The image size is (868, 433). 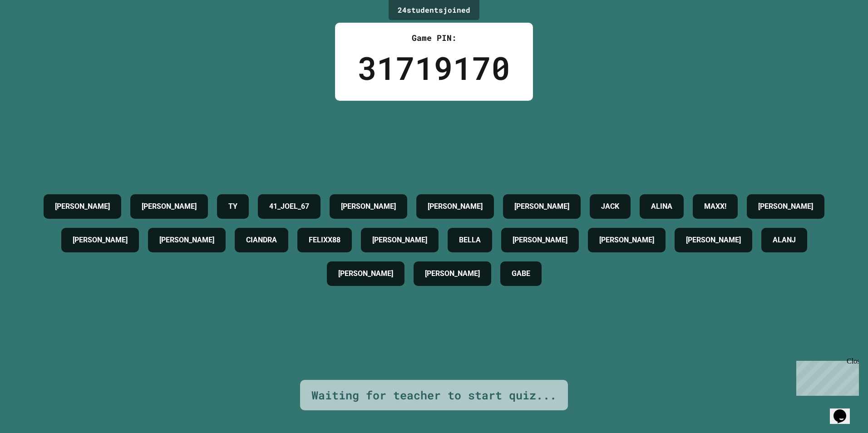 What do you see at coordinates (470, 240) in the screenshot?
I see `h4: BELLA` at bounding box center [470, 240].